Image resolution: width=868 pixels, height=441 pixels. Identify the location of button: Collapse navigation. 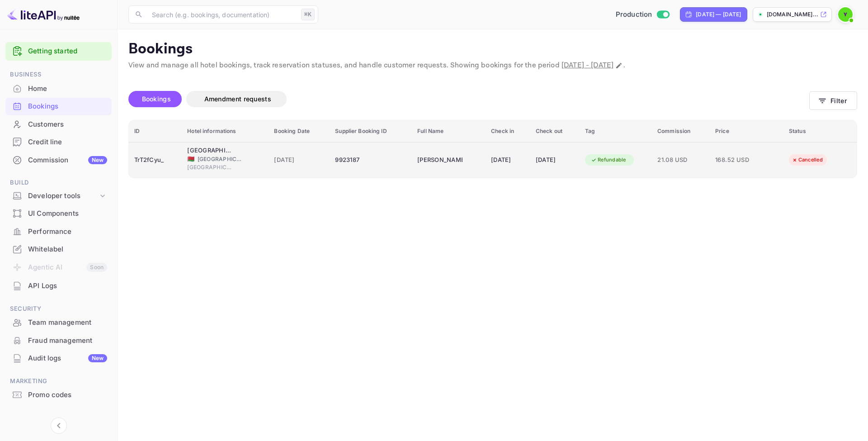
(59, 426).